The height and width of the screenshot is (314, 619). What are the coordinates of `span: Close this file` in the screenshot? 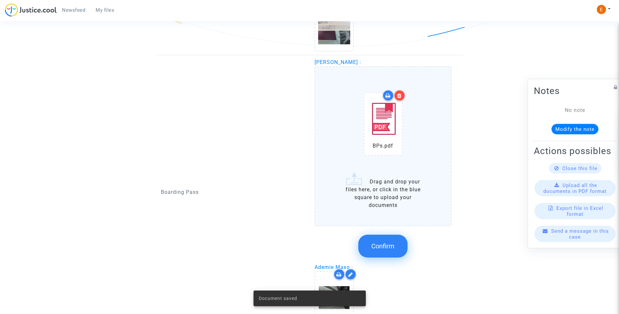 It's located at (580, 168).